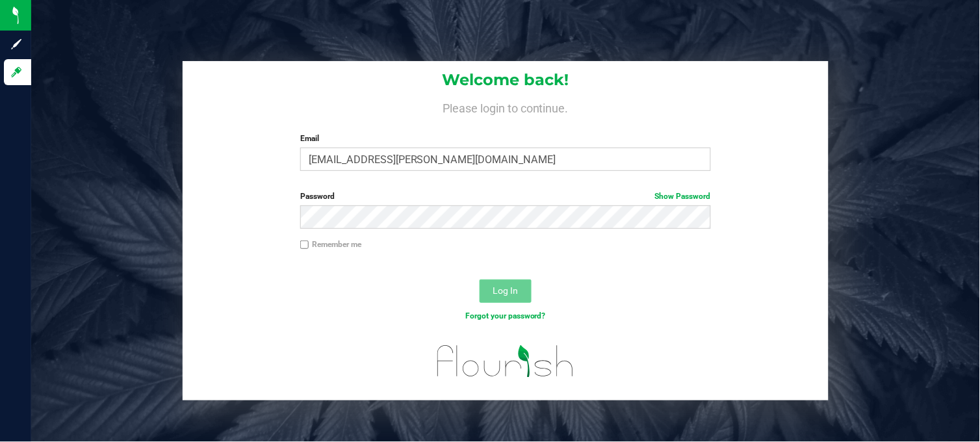 The image size is (980, 442). What do you see at coordinates (505, 106) in the screenshot?
I see `h4: Please login to continue.` at bounding box center [505, 106].